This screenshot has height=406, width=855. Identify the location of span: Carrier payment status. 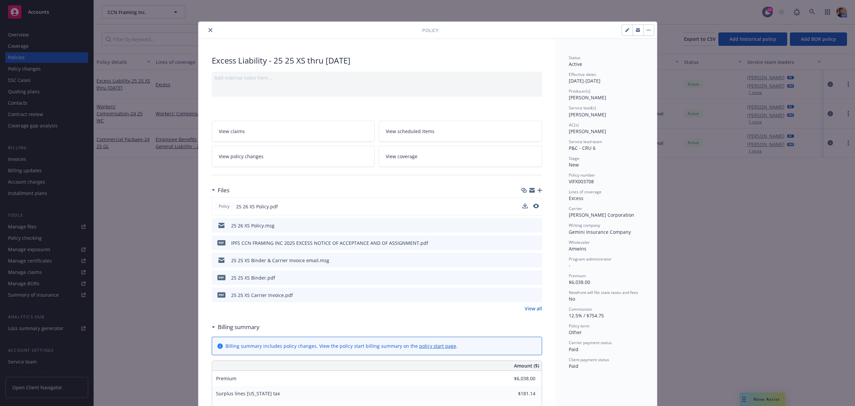
(590, 342).